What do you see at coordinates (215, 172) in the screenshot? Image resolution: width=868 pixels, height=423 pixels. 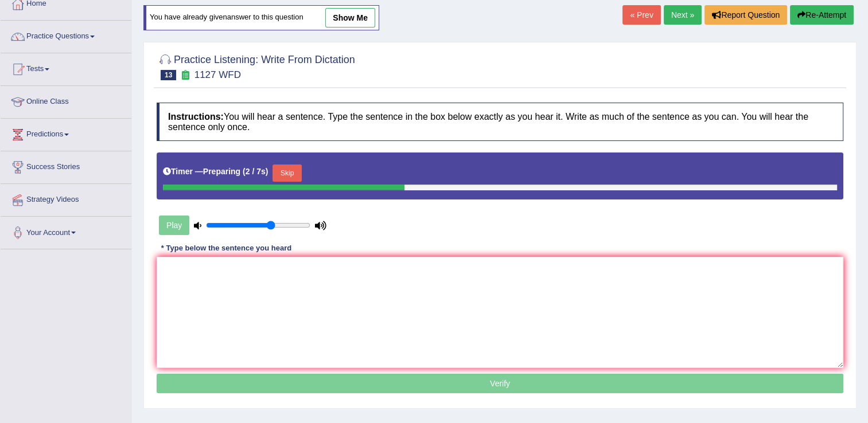 I see `h5: Timer —` at bounding box center [215, 172].